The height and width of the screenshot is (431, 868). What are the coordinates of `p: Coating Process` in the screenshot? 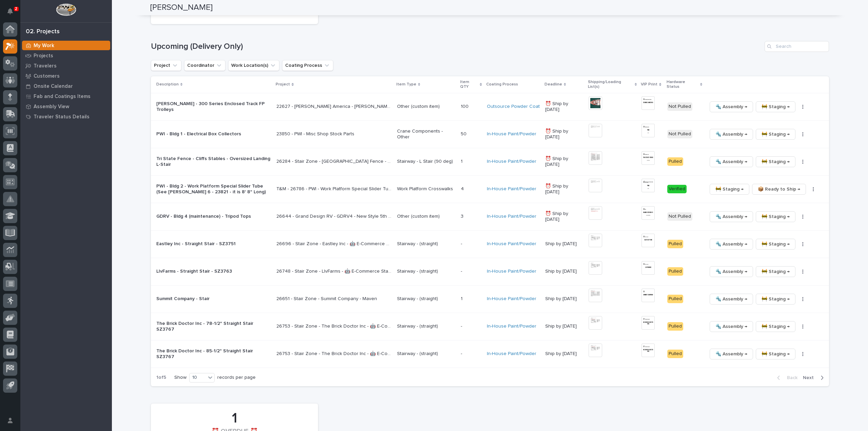 It's located at (502, 84).